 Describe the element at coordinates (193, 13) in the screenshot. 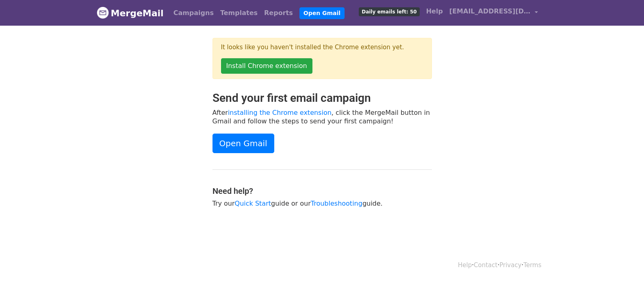

I see `a: Campaigns` at that location.